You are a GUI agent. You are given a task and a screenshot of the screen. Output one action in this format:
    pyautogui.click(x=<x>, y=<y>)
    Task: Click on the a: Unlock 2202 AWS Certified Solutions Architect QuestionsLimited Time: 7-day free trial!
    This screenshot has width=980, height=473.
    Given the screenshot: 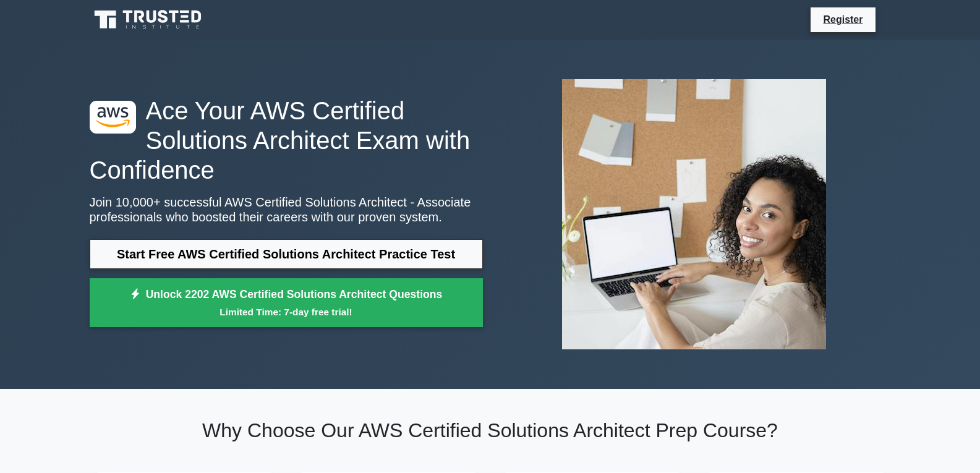 What is the action you would take?
    pyautogui.click(x=286, y=303)
    